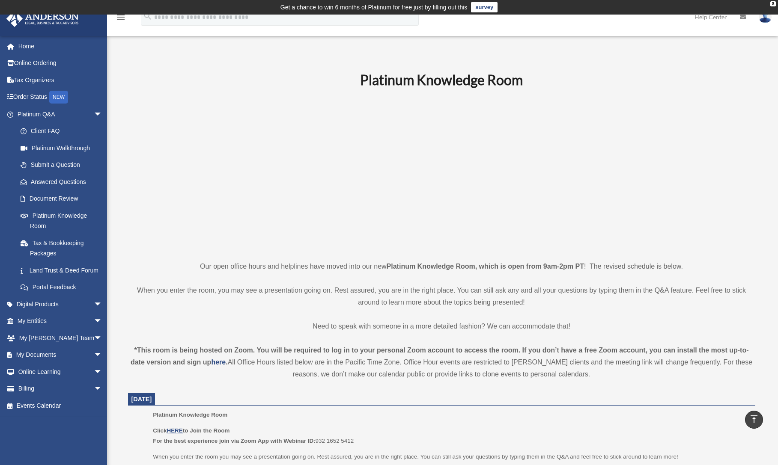  Describe the element at coordinates (59, 97) in the screenshot. I see `div: NEW` at that location.